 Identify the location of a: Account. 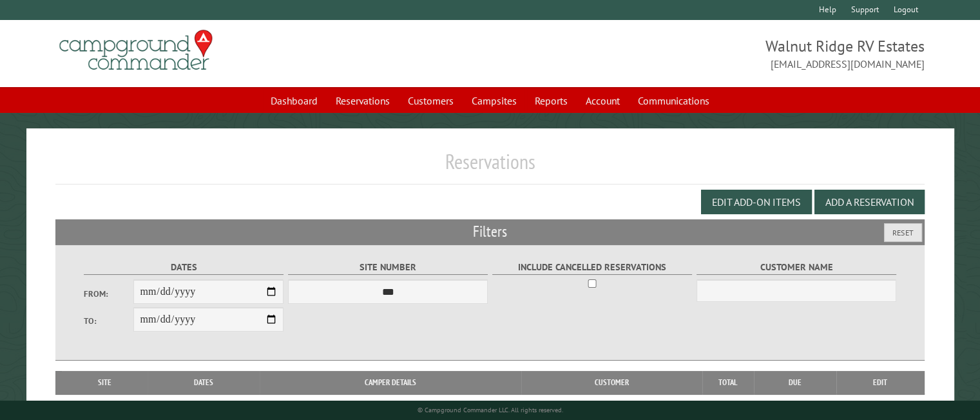
(603, 101).